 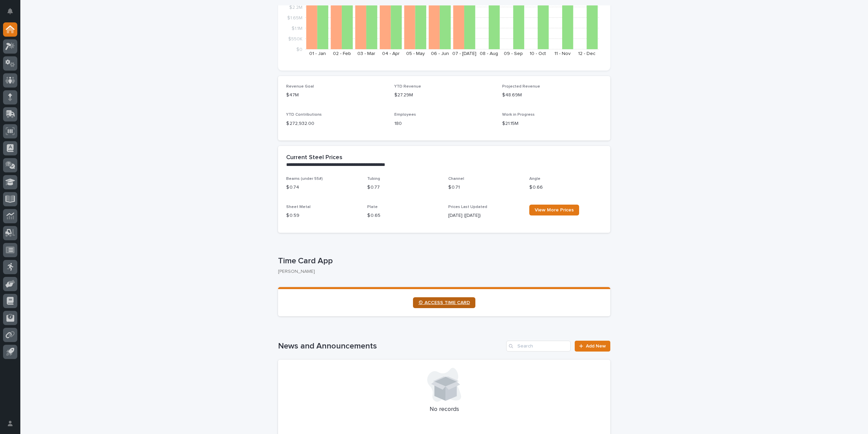 What do you see at coordinates (444, 123) in the screenshot?
I see `p: 180` at bounding box center [444, 123].